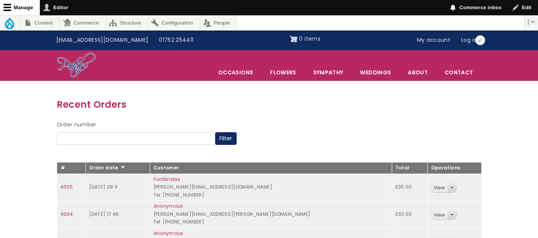  I want to click on button: Open User account menu configuration options, so click(480, 40).